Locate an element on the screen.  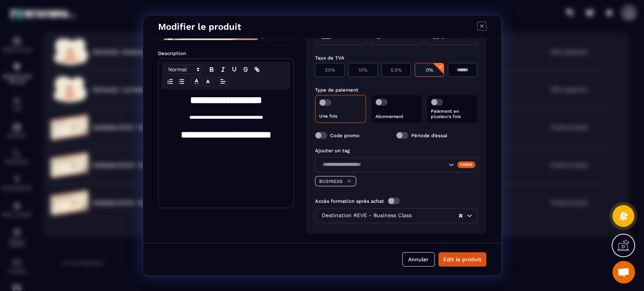
span: Destination REVE - Business Class is located at coordinates (366, 216).